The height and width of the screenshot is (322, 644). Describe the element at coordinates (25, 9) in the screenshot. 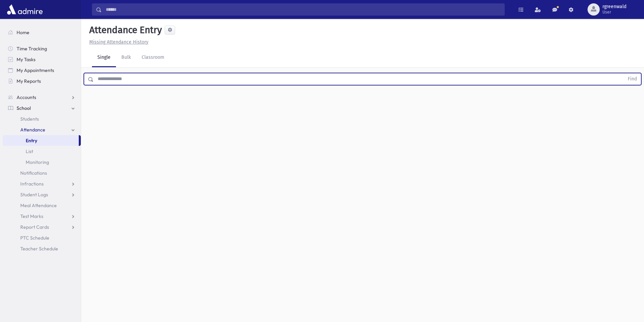

I see `img: AdmirePro` at that location.